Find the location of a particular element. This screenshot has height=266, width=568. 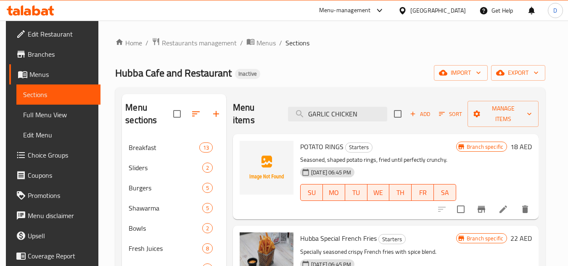

button: SA is located at coordinates (444, 192).